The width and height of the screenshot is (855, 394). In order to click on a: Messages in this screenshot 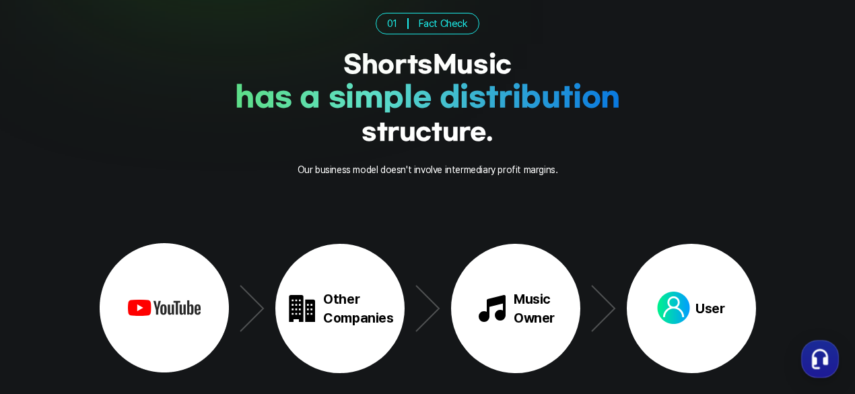, I will do `click(131, 299)`.